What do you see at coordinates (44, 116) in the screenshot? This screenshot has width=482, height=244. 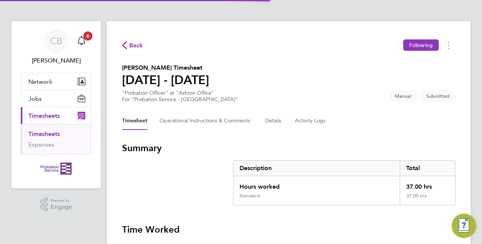 I see `span: Timesheets` at bounding box center [44, 116].